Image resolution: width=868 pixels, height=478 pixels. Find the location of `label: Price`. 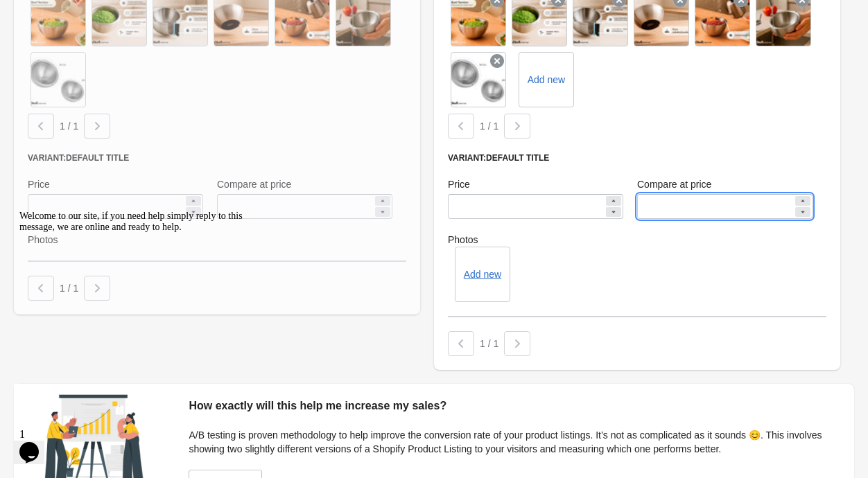

label: Price is located at coordinates (459, 184).